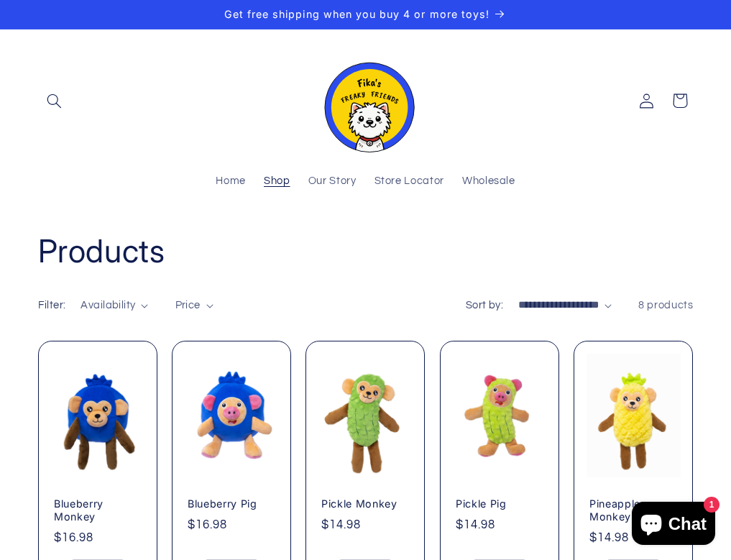 Image resolution: width=731 pixels, height=560 pixels. What do you see at coordinates (366, 100) in the screenshot?
I see `img: Fika's Freaky Friends` at bounding box center [366, 100].